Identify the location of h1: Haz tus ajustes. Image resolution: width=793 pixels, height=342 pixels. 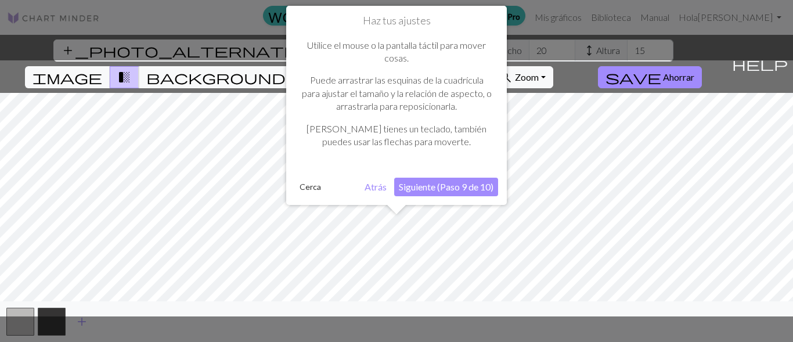
(397, 21).